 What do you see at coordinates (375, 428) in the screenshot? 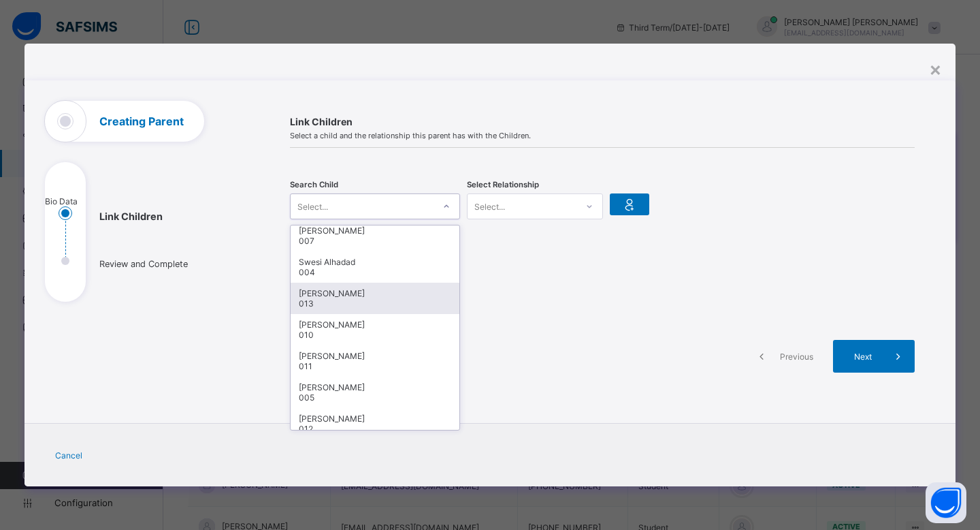
I see `div: 012` at bounding box center [375, 428].